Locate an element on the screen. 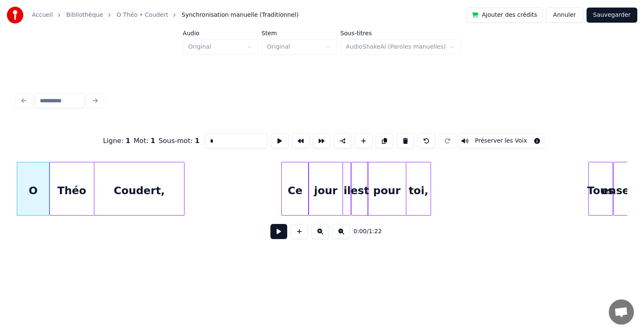 Image resolution: width=644 pixels, height=333 pixels. div: Mot : is located at coordinates (145, 141).